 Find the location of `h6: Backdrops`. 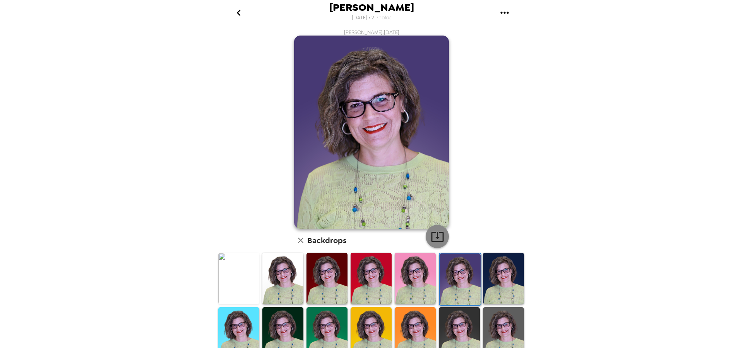

h6: Backdrops is located at coordinates (326, 241).